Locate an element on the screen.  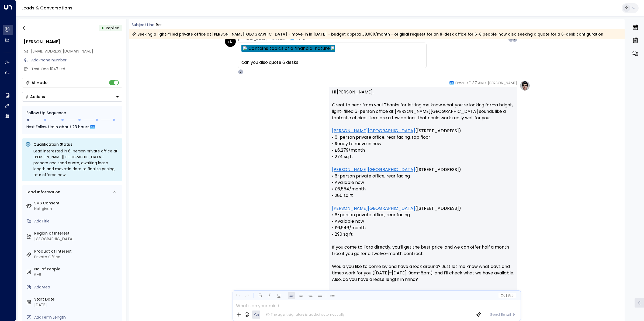
span: Email is located at coordinates (460, 83).